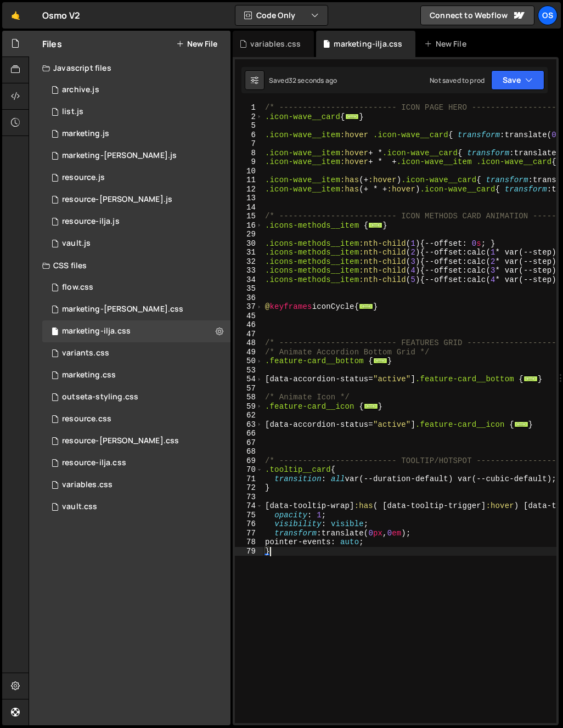  What do you see at coordinates (447, 44) in the screenshot?
I see `div: New File` at bounding box center [447, 44].